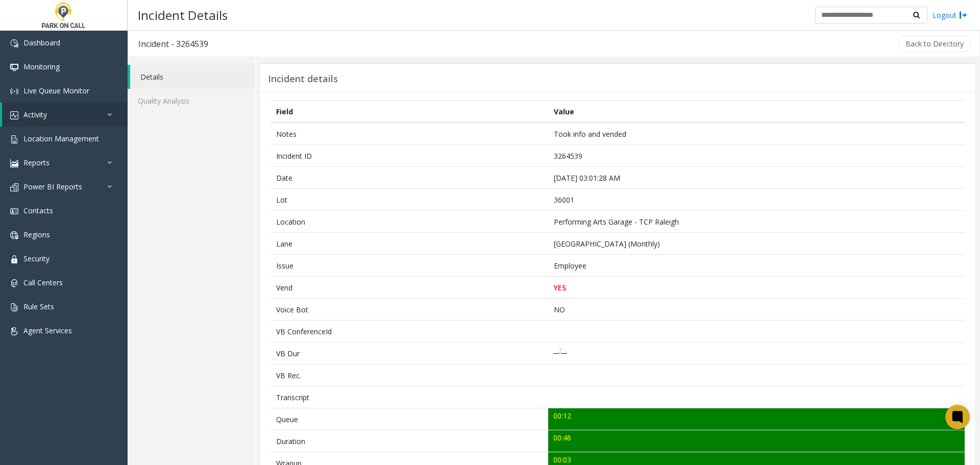  Describe the element at coordinates (43, 282) in the screenshot. I see `span: Call Centers` at that location.